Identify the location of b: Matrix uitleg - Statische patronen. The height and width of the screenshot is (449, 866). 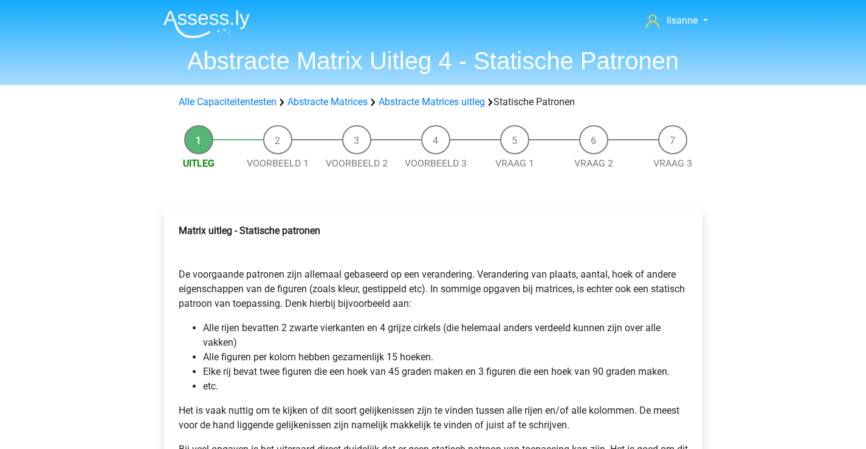
(249, 230).